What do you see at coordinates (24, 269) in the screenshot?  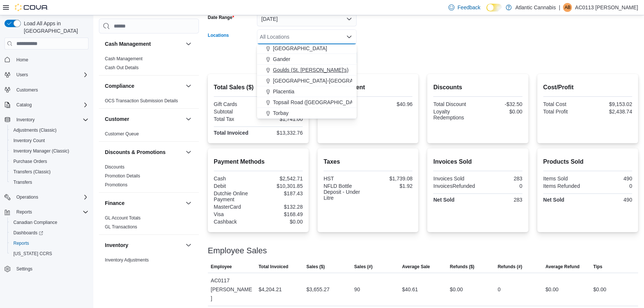 I see `span: Settings` at bounding box center [24, 269].